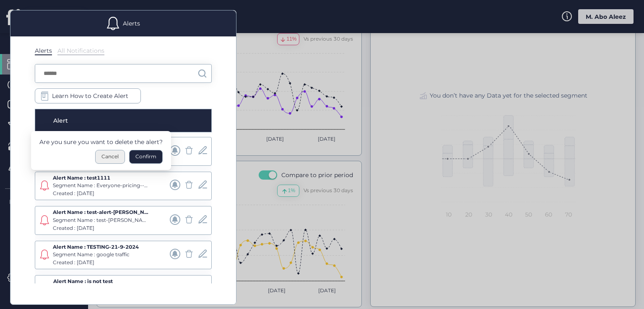 This screenshot has height=309, width=644. What do you see at coordinates (92, 120) in the screenshot?
I see `div: Alert` at bounding box center [92, 120].